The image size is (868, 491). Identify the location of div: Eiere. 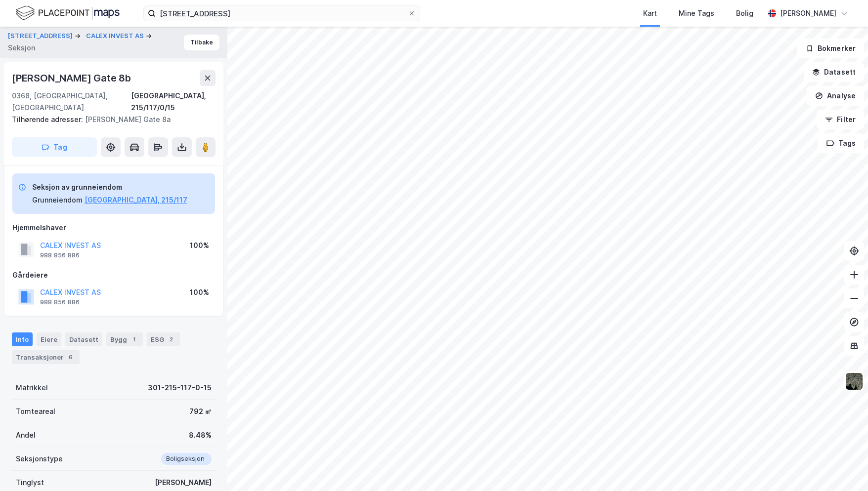
(49, 339).